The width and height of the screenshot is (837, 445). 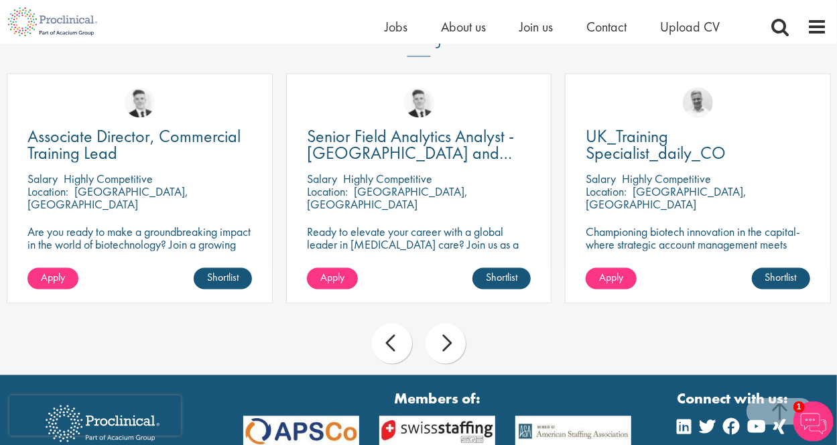 What do you see at coordinates (689, 27) in the screenshot?
I see `span: Upload CV` at bounding box center [689, 27].